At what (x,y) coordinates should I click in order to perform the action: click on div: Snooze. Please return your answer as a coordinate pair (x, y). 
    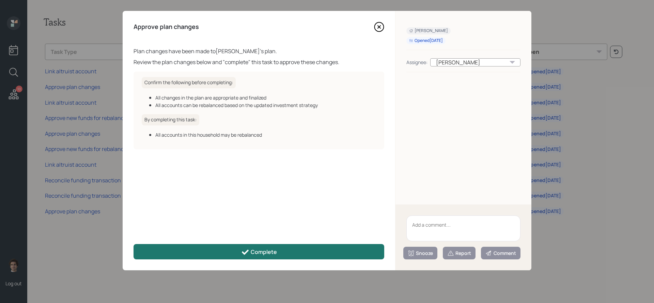
    Looking at the image, I should click on (420, 253).